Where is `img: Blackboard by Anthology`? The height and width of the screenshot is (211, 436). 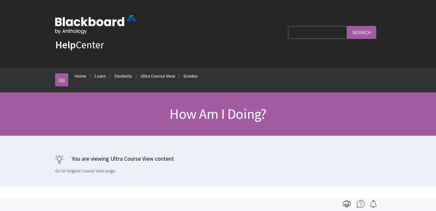 img: Blackboard by Anthology is located at coordinates (96, 25).